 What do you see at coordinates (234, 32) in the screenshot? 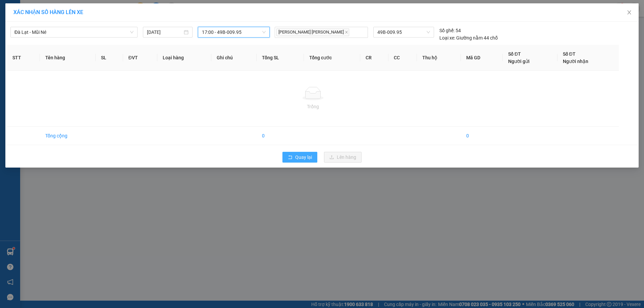
I see `span: 17:00 - 49B-009.95` at bounding box center [234, 32].